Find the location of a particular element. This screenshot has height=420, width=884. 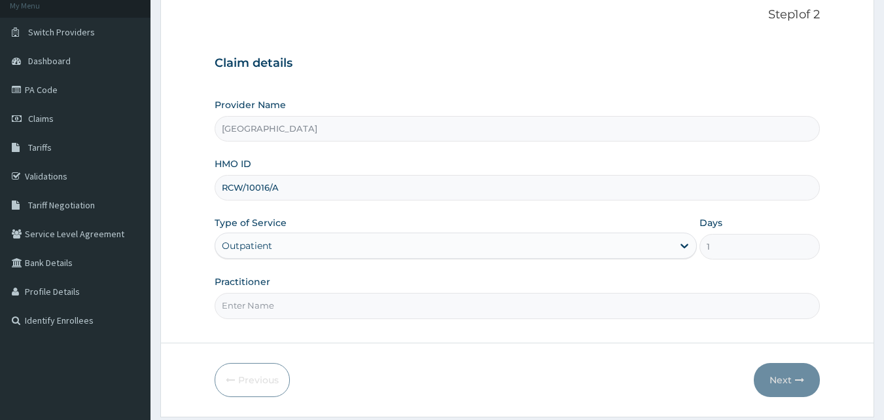

span: Switch Providers is located at coordinates (62, 32).